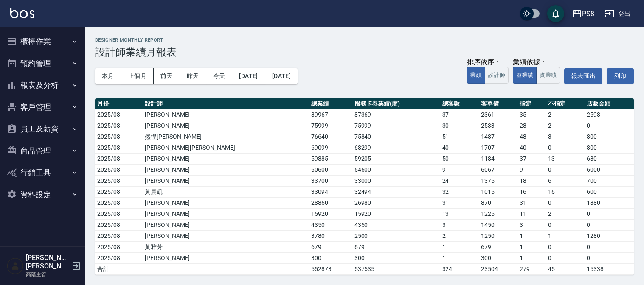 Image resolution: width=644 pixels, height=285 pixels. What do you see at coordinates (396, 192) in the screenshot?
I see `td: 32494` at bounding box center [396, 192].